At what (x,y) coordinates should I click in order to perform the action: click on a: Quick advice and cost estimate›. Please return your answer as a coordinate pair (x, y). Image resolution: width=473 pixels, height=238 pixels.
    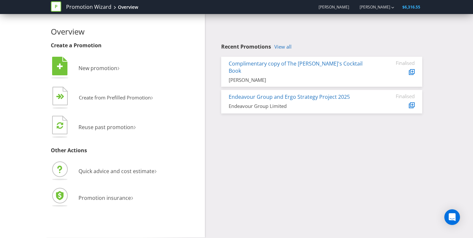
    Looking at the image, I should click on (104, 171).